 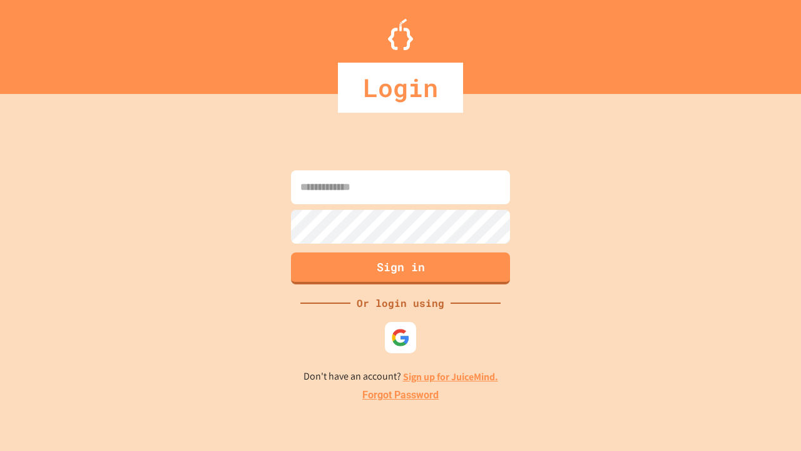 I want to click on div: Or login using, so click(x=401, y=303).